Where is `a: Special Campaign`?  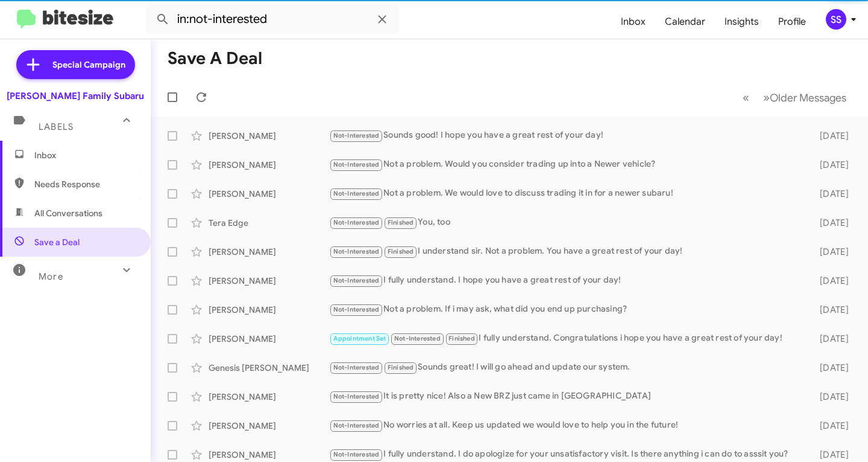
a: Special Campaign is located at coordinates (75, 65).